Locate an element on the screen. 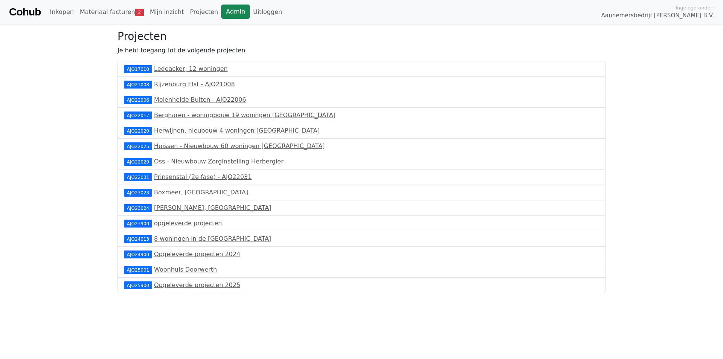 The height and width of the screenshot is (359, 723). h3: Projecten is located at coordinates (361, 37).